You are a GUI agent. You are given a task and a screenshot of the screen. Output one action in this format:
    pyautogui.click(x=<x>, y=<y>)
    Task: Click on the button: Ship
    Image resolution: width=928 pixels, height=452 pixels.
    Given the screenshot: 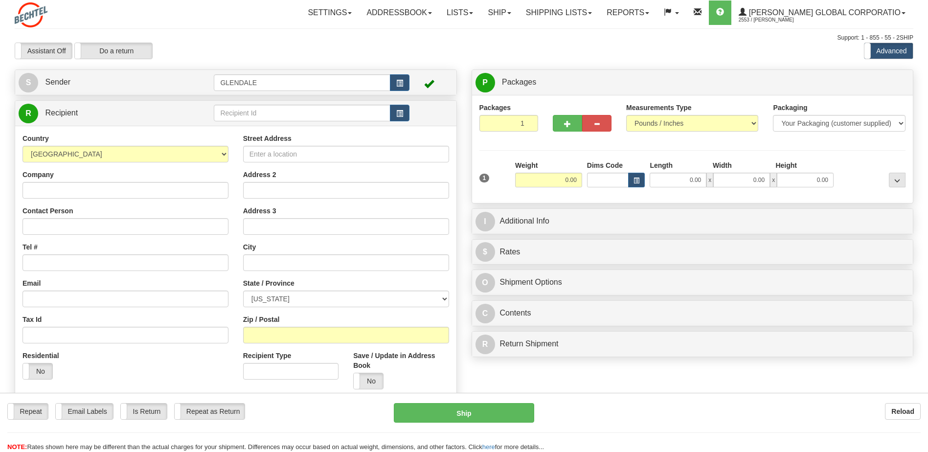 What is the action you would take?
    pyautogui.click(x=464, y=413)
    